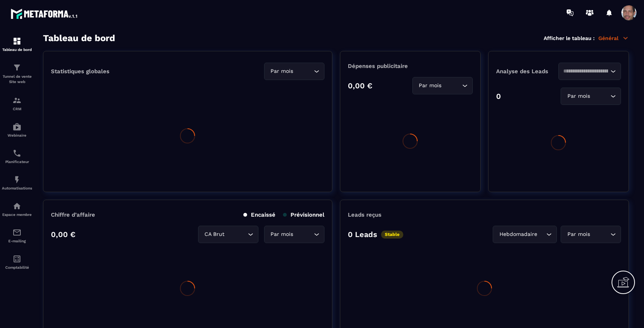 This screenshot has height=328, width=644. Describe the element at coordinates (518, 235) in the screenshot. I see `span: Hebdomadaire` at that location.